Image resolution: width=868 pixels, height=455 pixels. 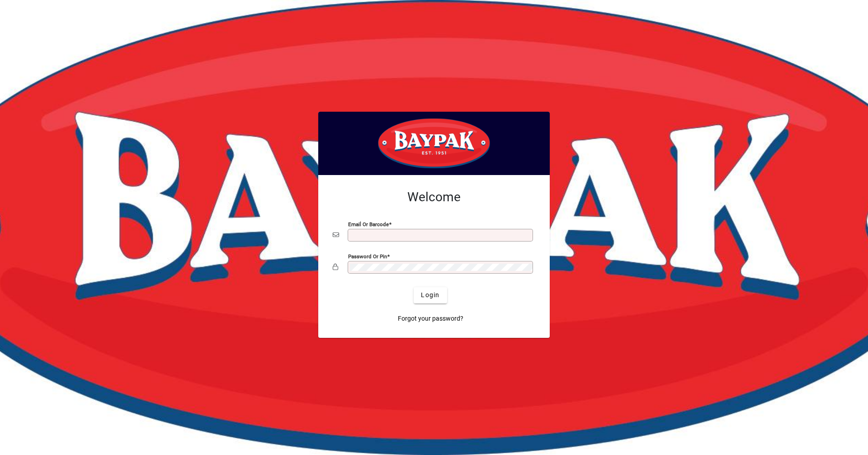 I want to click on a: Forgot your password?, so click(x=430, y=319).